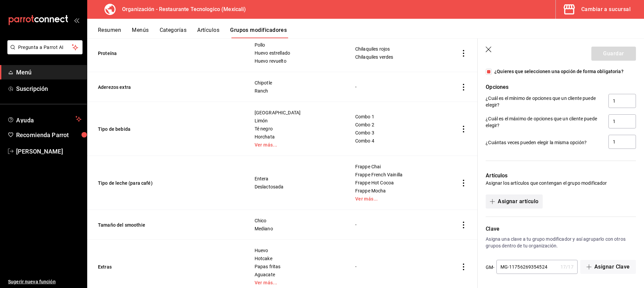 This screenshot has width=644, height=288. What do you see at coordinates (544, 101) in the screenshot?
I see `p: ¿Cuál es el mínimo de opciones que un cliente puede elegir?` at bounding box center [544, 101].